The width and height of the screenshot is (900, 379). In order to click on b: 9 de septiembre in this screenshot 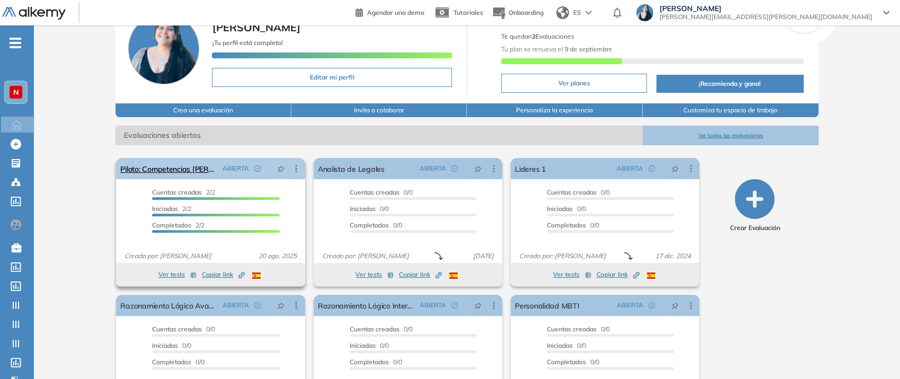, I will do `click(587, 49)`.